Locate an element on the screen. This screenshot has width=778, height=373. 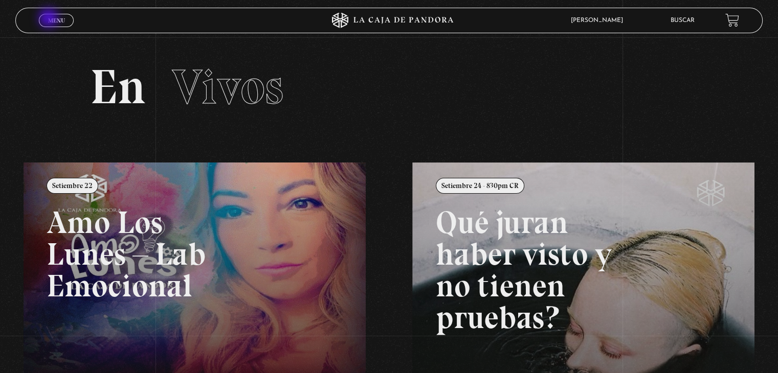
span: Menu is located at coordinates (56, 20).